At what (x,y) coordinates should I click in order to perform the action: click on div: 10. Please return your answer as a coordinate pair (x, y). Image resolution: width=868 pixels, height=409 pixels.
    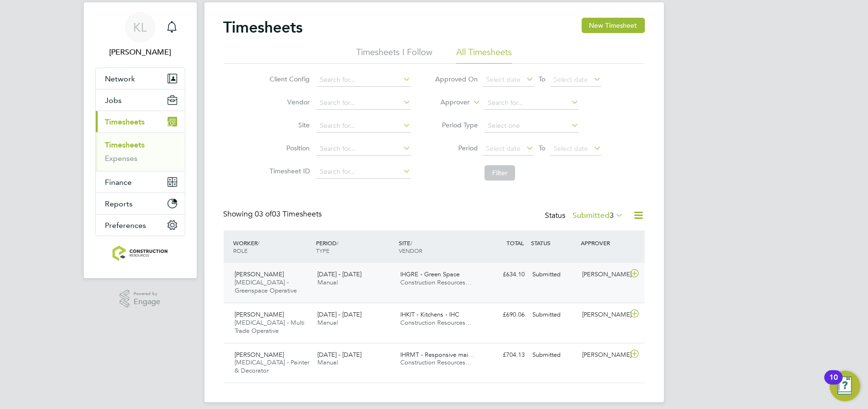
    Looking at the image, I should click on (834, 384).